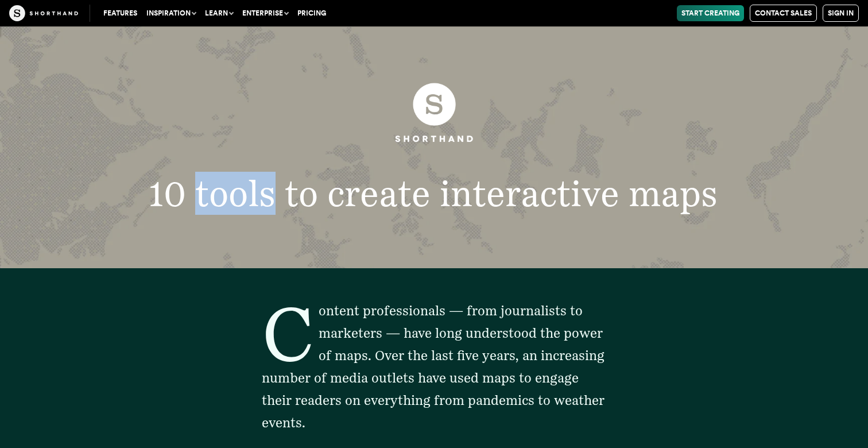 The image size is (868, 448). What do you see at coordinates (710, 13) in the screenshot?
I see `a: Start Creating` at bounding box center [710, 13].